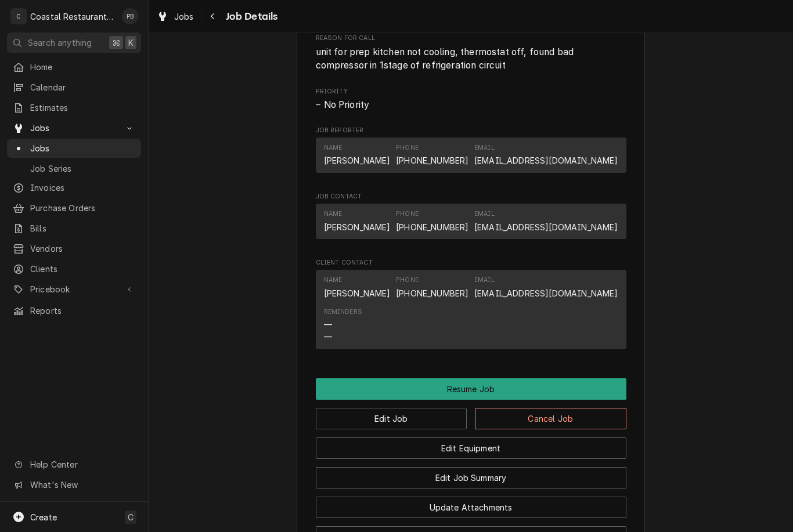 This screenshot has width=793, height=532. What do you see at coordinates (83, 269) in the screenshot?
I see `span: Clients` at bounding box center [83, 269].